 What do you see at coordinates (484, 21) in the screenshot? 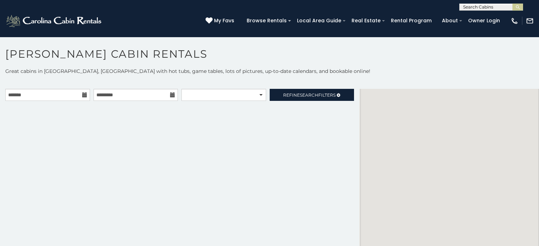
I see `a: Owner Login` at bounding box center [484, 21].